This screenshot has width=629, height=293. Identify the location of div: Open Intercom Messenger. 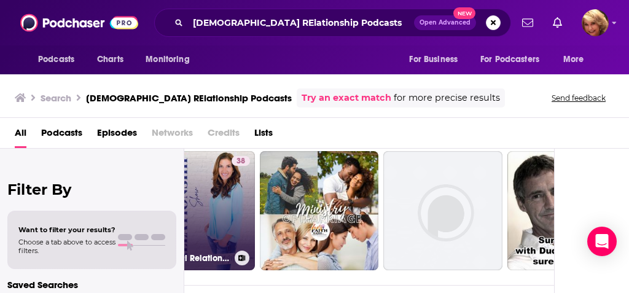
(602, 241).